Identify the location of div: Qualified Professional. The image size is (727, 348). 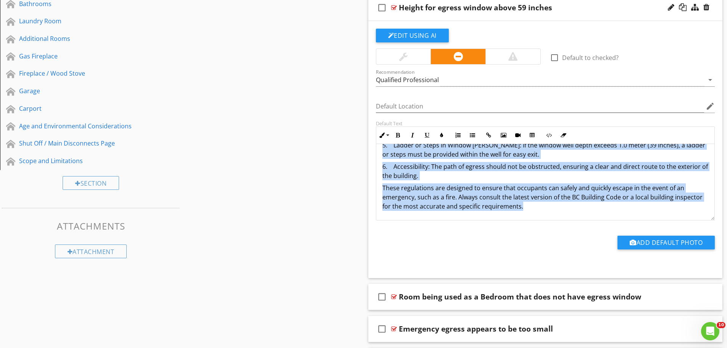
(407, 80).